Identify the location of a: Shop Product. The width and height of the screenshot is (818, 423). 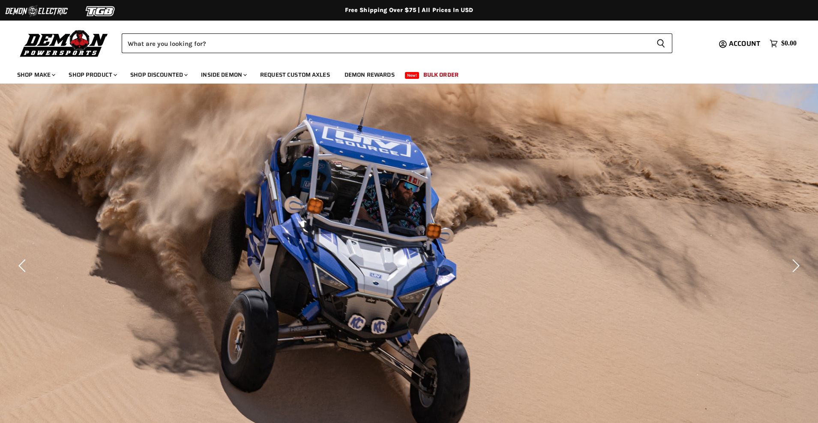
(92, 75).